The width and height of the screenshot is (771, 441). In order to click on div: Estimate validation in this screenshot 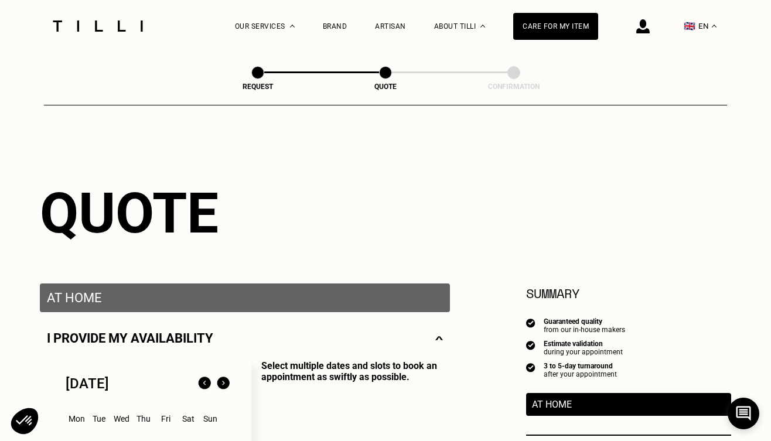, I will do `click(583, 344)`.